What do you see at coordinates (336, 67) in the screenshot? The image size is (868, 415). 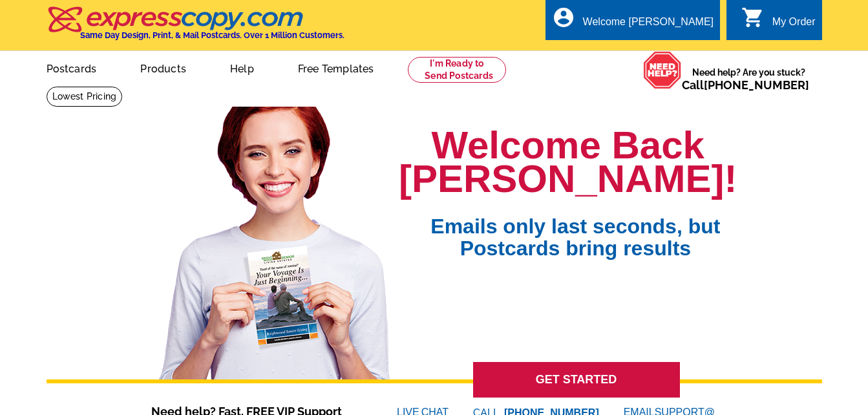 I see `a: Free Templates` at bounding box center [336, 67].